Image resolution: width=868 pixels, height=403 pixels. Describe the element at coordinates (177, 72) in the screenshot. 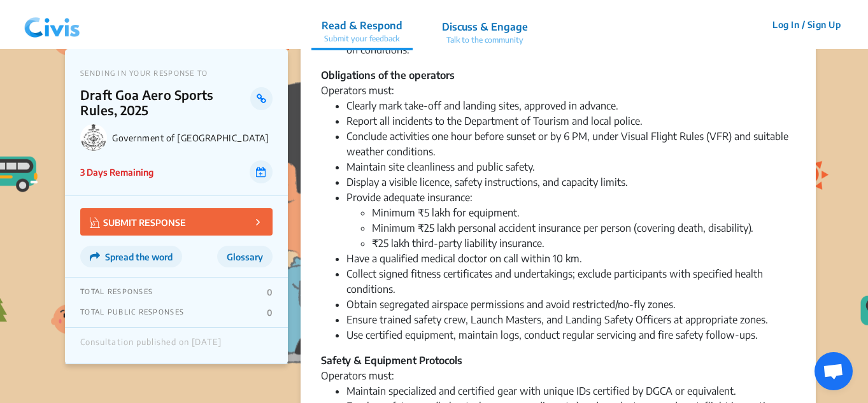

I see `p: SENDING IN YOUR RESPONSE TO` at that location.